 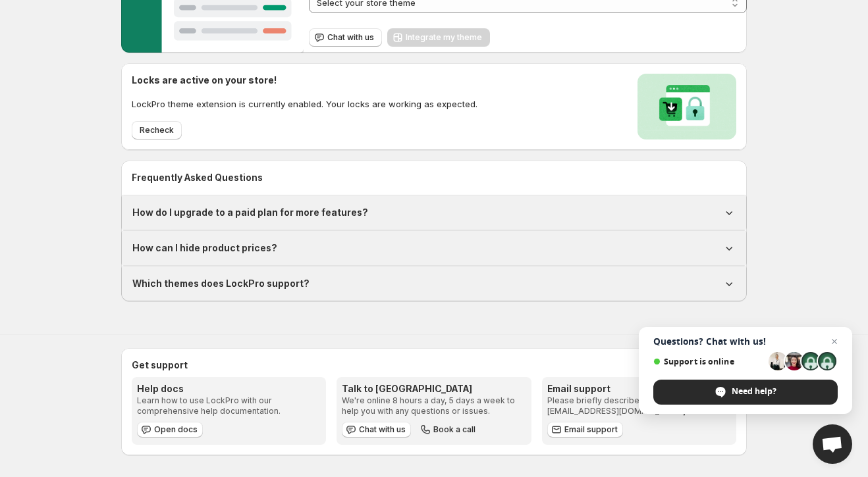 What do you see at coordinates (448, 430) in the screenshot?
I see `button: Book a call` at bounding box center [448, 430].